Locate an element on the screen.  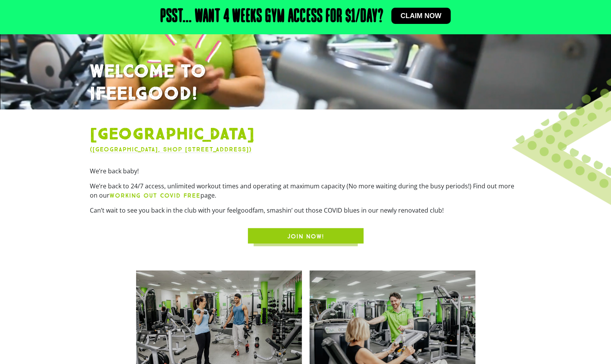
p: We’re back to 24/7 access, unlimited workout times and operating at maximum capacity (No more wai... is located at coordinates (306, 191).